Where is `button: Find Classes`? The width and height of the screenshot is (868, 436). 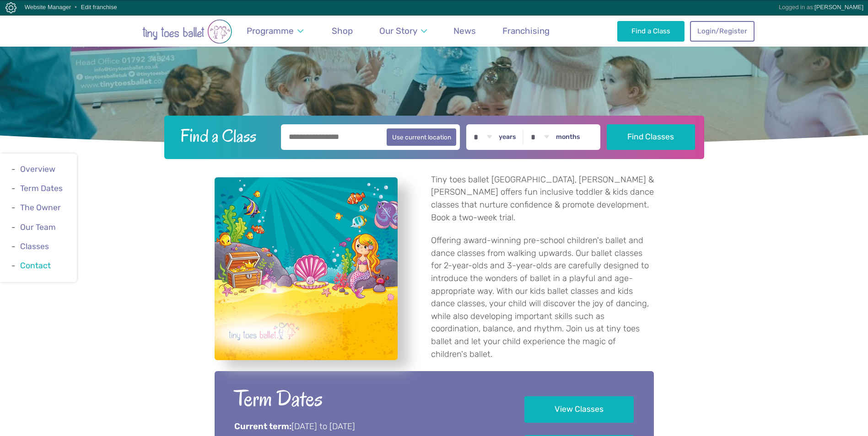 button: Find Classes is located at coordinates (650, 137).